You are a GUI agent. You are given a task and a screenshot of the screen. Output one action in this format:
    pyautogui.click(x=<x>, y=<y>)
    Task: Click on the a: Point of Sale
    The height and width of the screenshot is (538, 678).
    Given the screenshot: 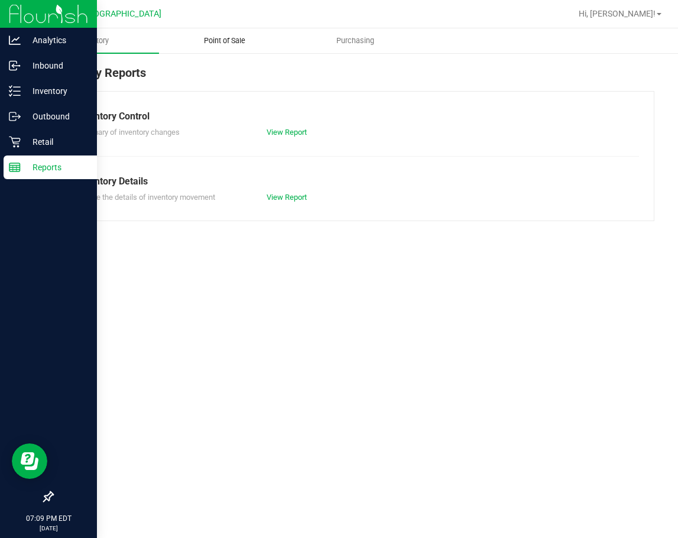 What is the action you would take?
    pyautogui.click(x=224, y=41)
    